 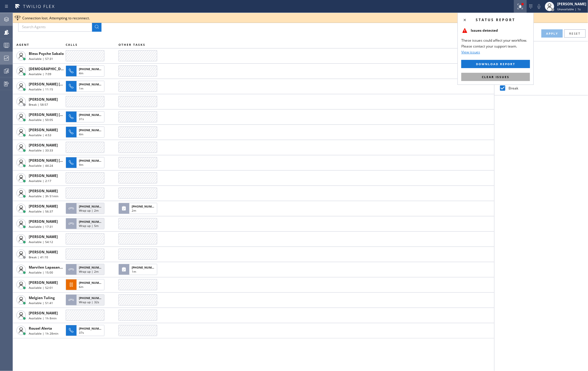 What do you see at coordinates (88, 226) in the screenshot?
I see `span: Wrap up | 5m` at bounding box center [88, 226].